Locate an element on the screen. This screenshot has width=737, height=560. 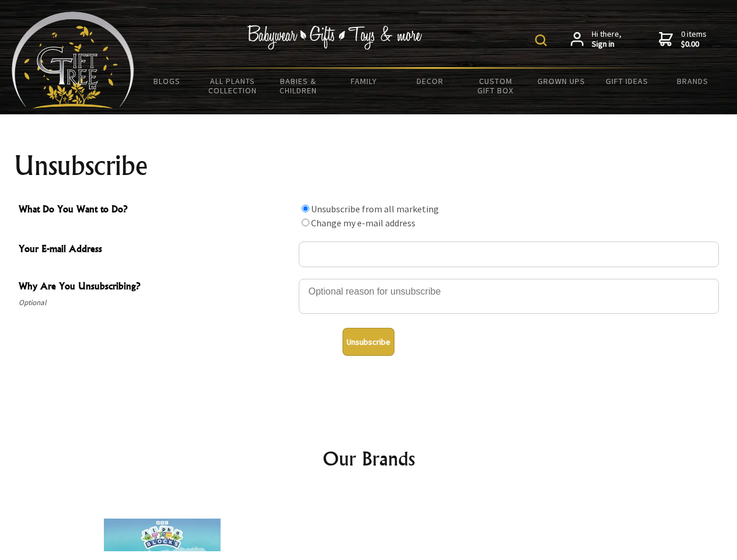
h1: Unsubscribe is located at coordinates (368, 166).